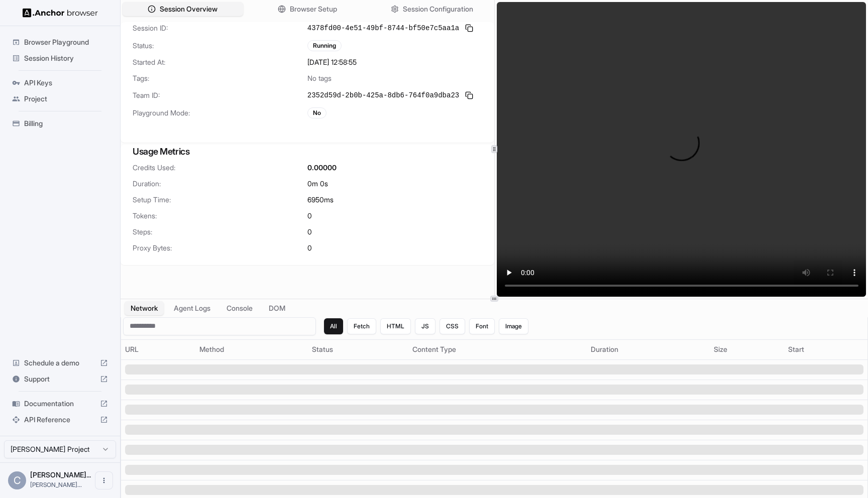  I want to click on div: Project, so click(60, 99).